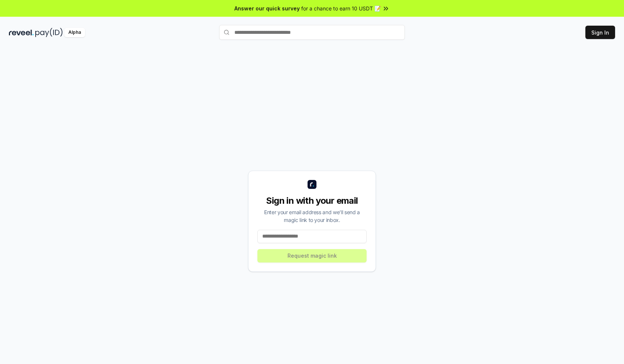 The width and height of the screenshot is (624, 364). Describe the element at coordinates (75, 32) in the screenshot. I see `div: Alpha` at that location.